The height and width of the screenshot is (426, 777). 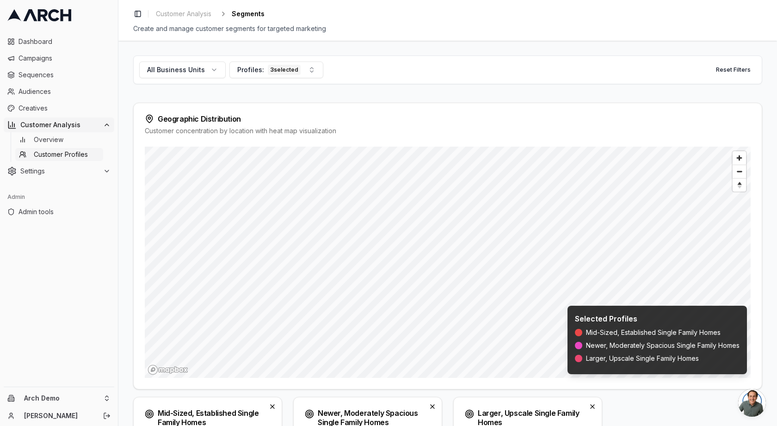 What do you see at coordinates (64, 212) in the screenshot?
I see `span: Admin tools` at bounding box center [64, 212].